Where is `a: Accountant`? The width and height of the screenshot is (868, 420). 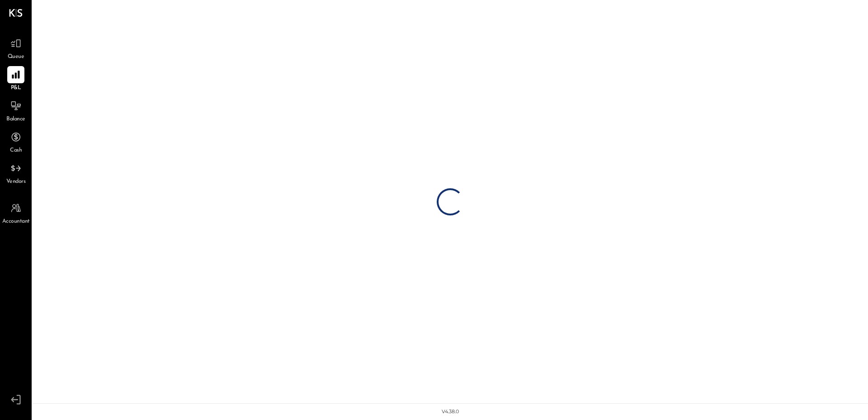
a: Accountant is located at coordinates (16, 212).